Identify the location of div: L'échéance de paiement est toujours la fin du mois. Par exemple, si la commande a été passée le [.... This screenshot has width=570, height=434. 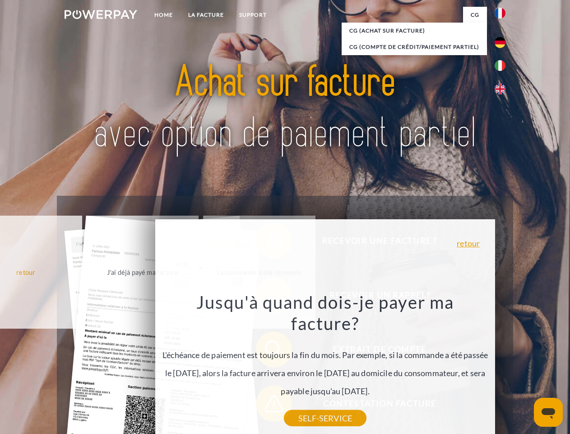
(326, 354).